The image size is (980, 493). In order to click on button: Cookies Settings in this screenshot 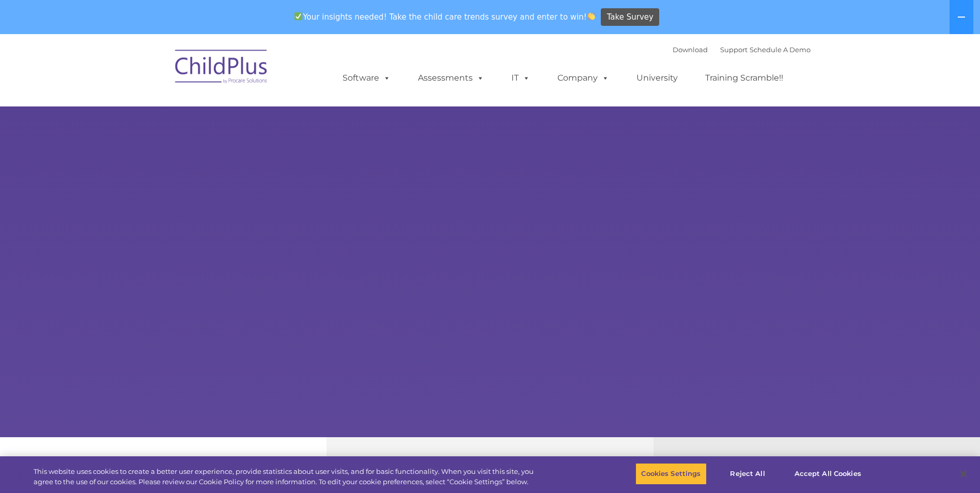, I will do `click(670, 473)`.